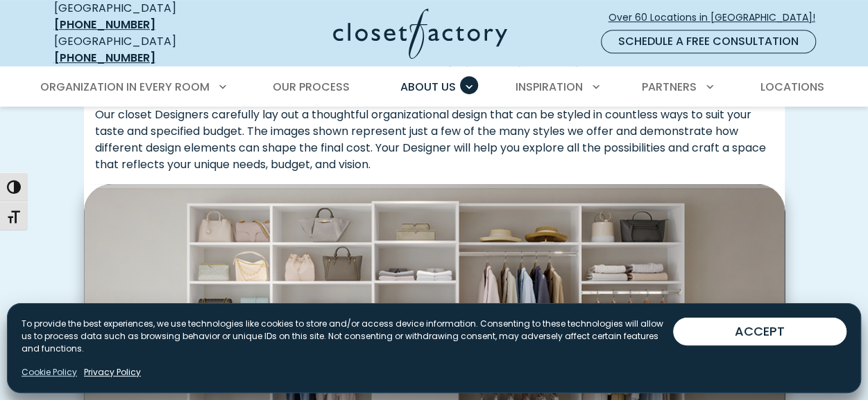  I want to click on p: Our closet Designers carefully lay out a thoughtful organizational design that can be styled in c..., so click(434, 146).